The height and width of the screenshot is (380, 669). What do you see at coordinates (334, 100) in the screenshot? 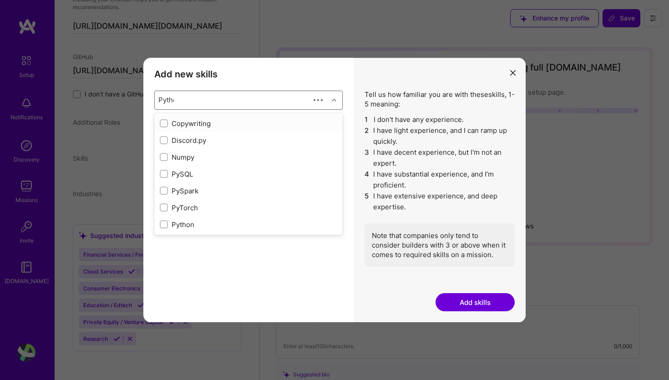
I see `i: icon Chevron` at bounding box center [334, 100].